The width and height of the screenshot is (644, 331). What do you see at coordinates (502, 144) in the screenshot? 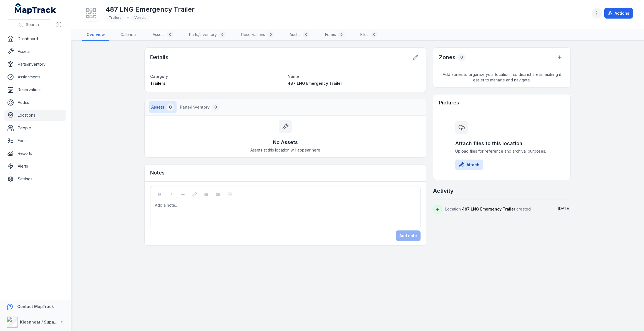
I see `h3: Attach files to this location` at bounding box center [502, 144].